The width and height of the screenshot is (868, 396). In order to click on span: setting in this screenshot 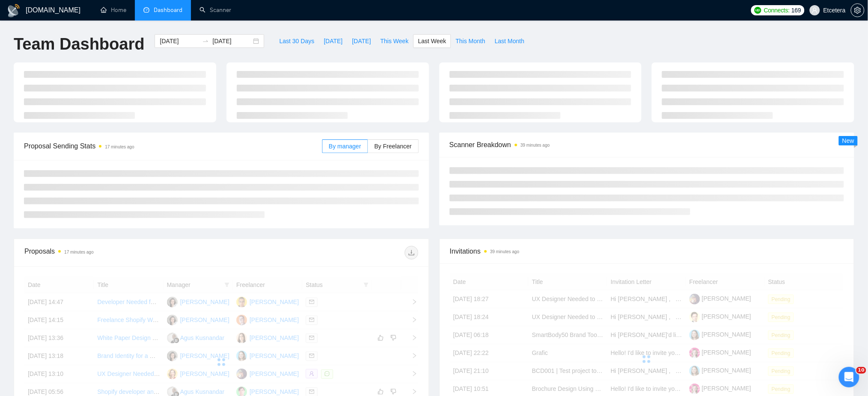, I will do `click(858, 10)`.